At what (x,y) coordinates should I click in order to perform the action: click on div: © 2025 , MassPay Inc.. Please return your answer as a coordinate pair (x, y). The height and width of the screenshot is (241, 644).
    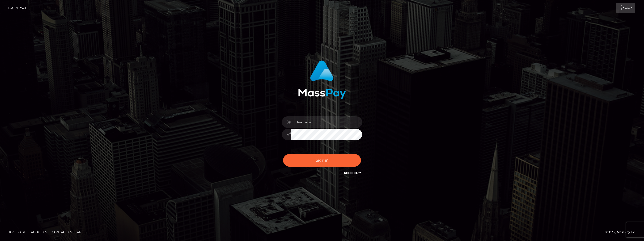
    Looking at the image, I should click on (622, 232).